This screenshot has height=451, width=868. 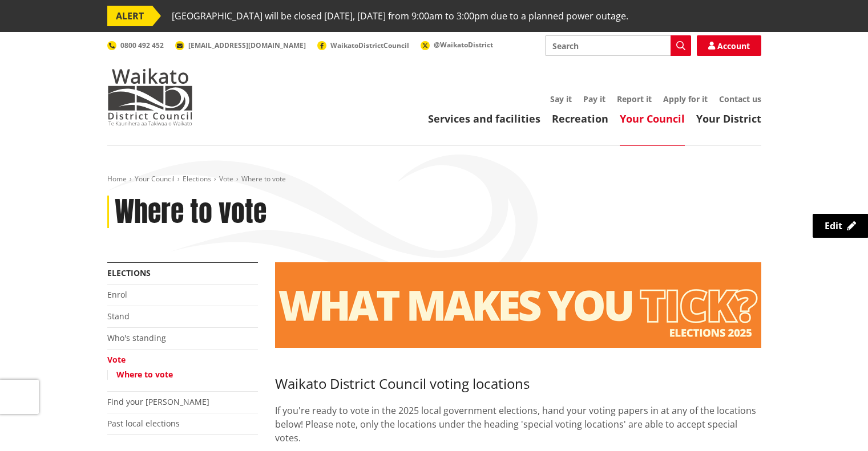 I want to click on a: Edit, so click(x=840, y=226).